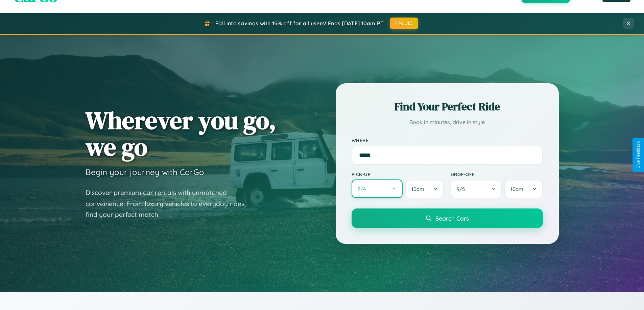  What do you see at coordinates (363, 189) in the screenshot?
I see `span: 9 / 4` at bounding box center [363, 189].